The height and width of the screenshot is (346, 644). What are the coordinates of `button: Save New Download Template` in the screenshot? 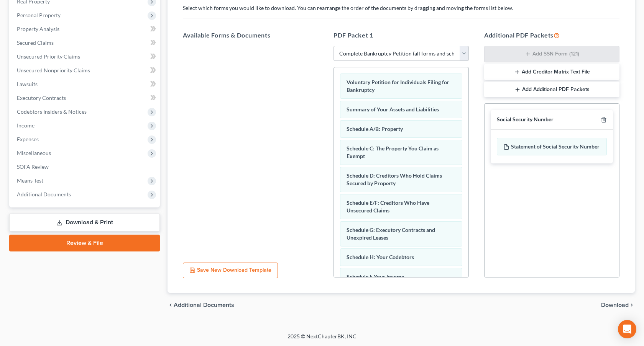 It's located at (230, 271).